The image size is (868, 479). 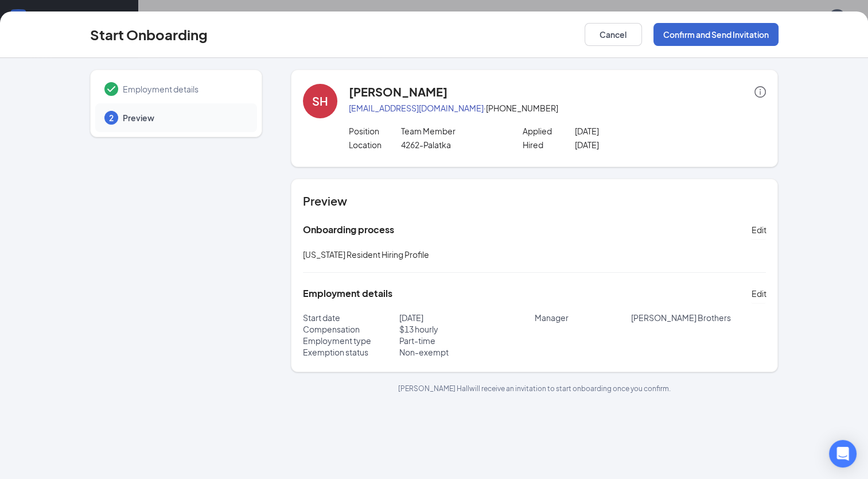 What do you see at coordinates (613, 34) in the screenshot?
I see `button: Cancel` at bounding box center [613, 34].